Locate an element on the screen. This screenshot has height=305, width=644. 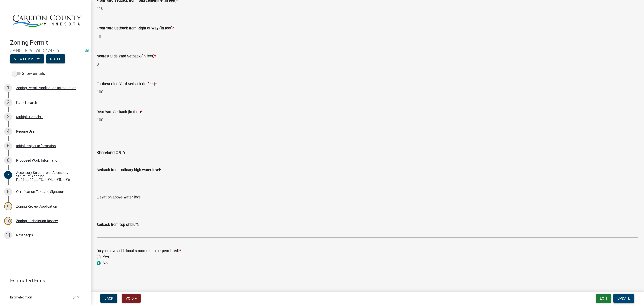
label: Show emails is located at coordinates (29, 74).